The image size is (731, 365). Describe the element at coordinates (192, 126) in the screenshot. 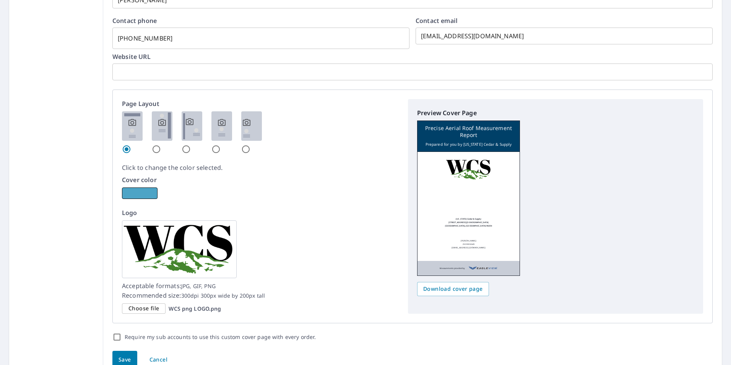

I see `img: 3` at that location.